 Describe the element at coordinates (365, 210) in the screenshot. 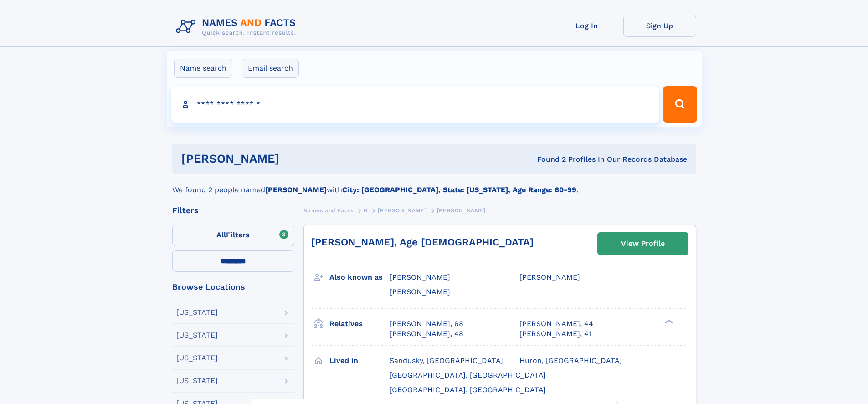

I see `a: B` at that location.